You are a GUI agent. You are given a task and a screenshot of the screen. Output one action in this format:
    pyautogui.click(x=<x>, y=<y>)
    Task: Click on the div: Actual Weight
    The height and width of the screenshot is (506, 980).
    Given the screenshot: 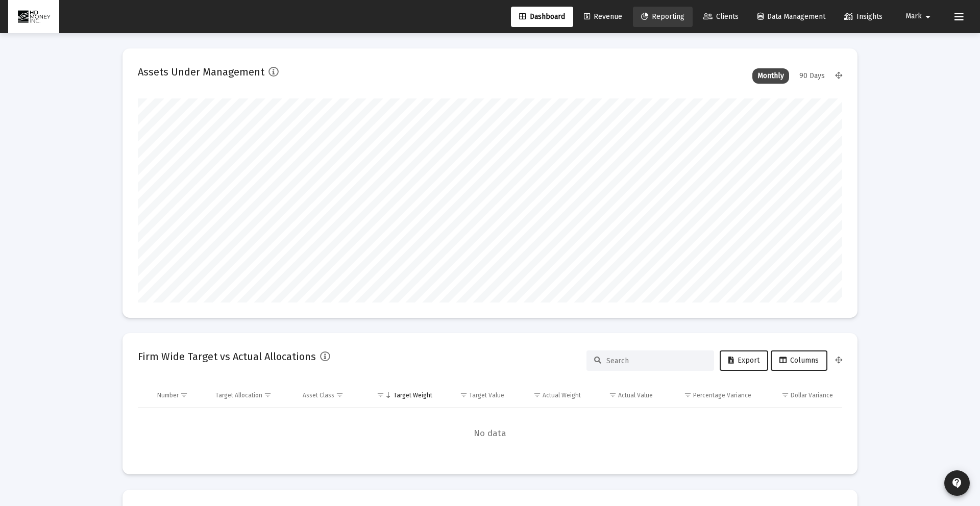 What is the action you would take?
    pyautogui.click(x=561, y=395)
    